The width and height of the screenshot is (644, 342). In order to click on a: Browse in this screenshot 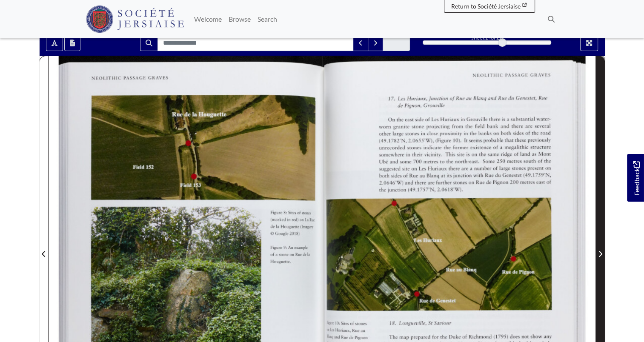, I will do `click(239, 20)`.